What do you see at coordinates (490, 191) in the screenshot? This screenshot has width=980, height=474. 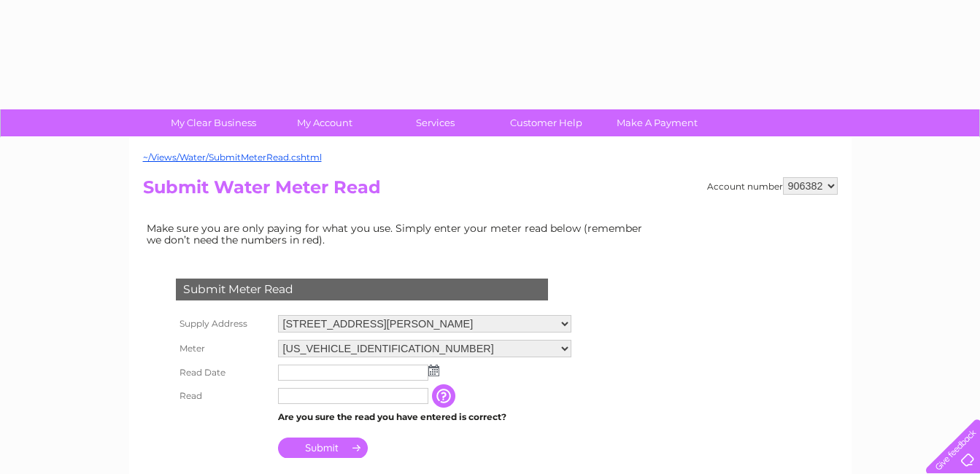 I see `h2: Submit Water Meter Read` at bounding box center [490, 191].